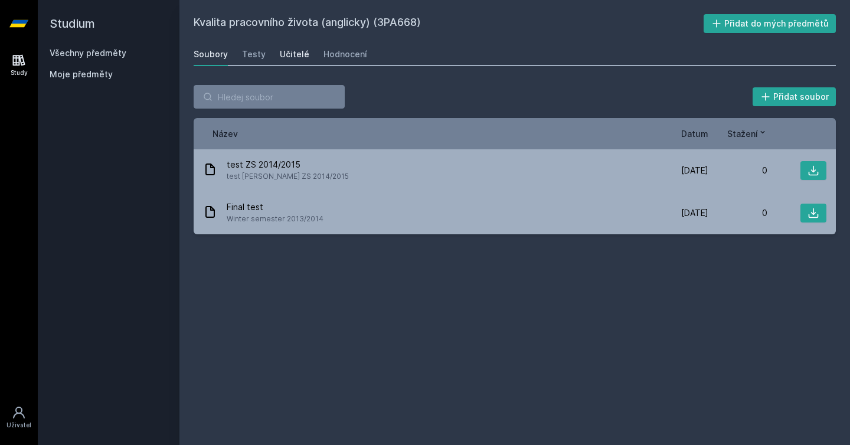 Image resolution: width=850 pixels, height=445 pixels. What do you see at coordinates (794, 97) in the screenshot?
I see `button: Přidat soubor` at bounding box center [794, 97].